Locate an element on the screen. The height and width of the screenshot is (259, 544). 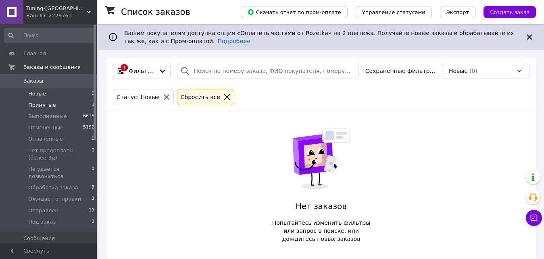
button: Управление статусами is located at coordinates (394, 12).